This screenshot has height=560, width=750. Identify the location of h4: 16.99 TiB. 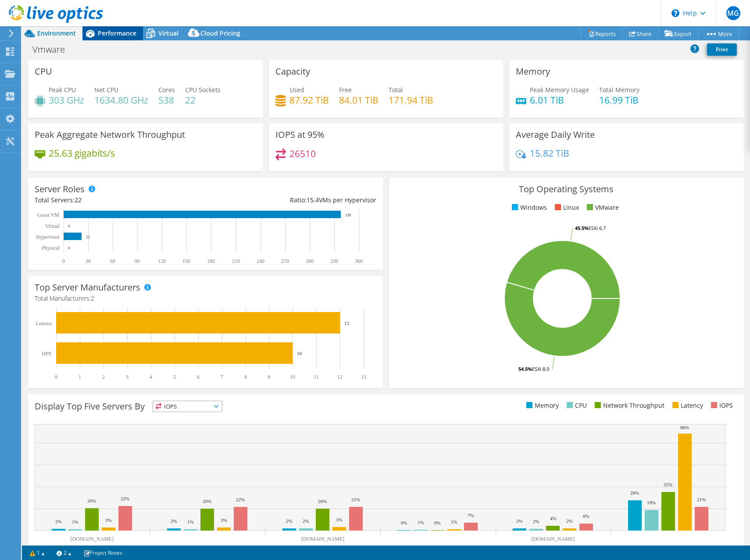
(619, 100).